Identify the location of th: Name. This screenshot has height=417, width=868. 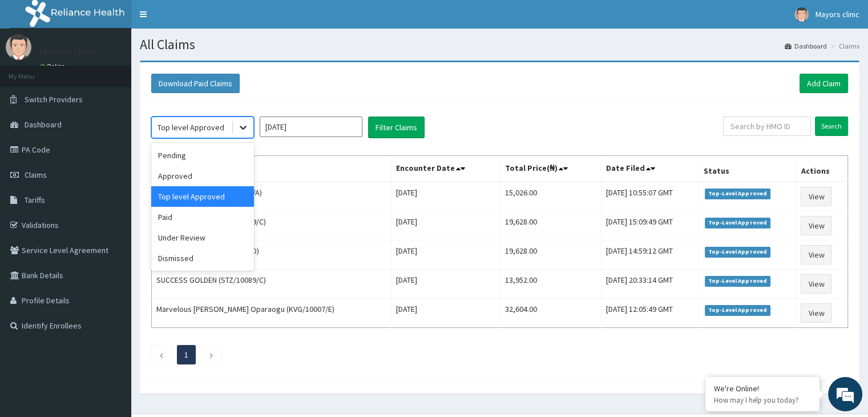
(272, 169).